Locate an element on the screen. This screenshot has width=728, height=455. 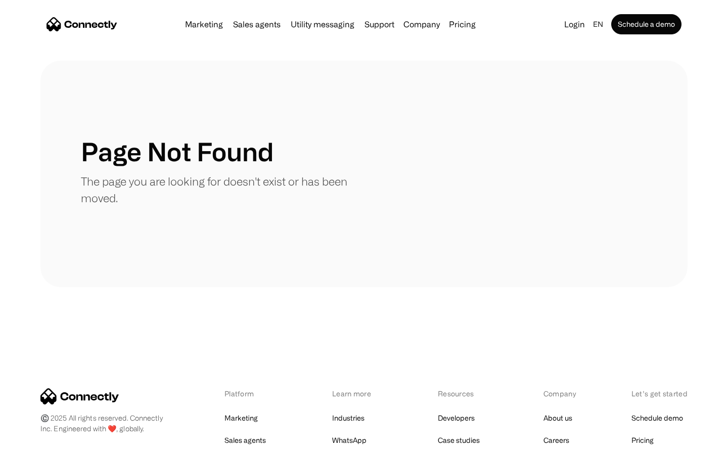
a: Utility messaging is located at coordinates (323, 24).